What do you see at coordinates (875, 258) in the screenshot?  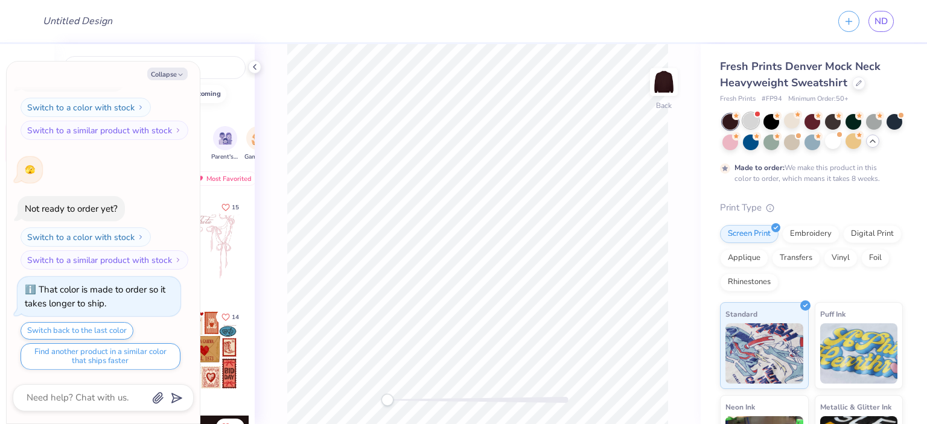 I see `div: Foil` at bounding box center [875, 258].